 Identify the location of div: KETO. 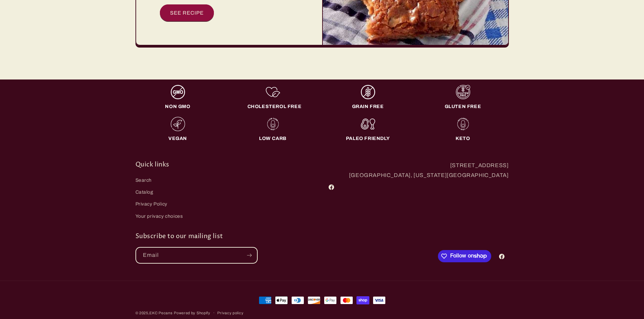
(463, 139).